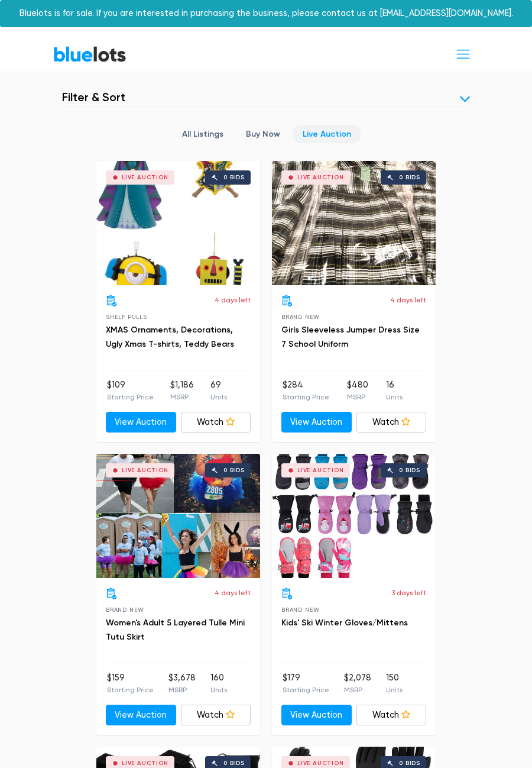 The height and width of the screenshot is (768, 532). I want to click on li: 69, so click(219, 390).